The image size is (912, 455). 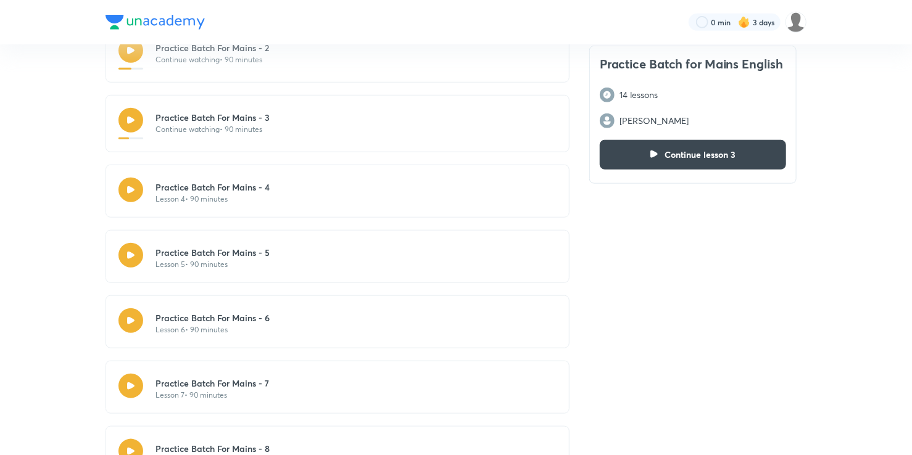 What do you see at coordinates (744, 22) in the screenshot?
I see `img: streak` at bounding box center [744, 22].